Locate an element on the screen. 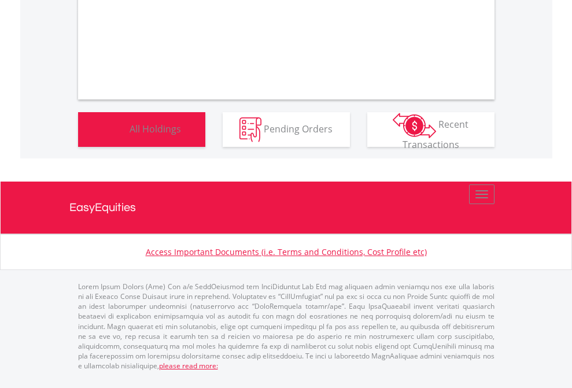  button: Pending Orders is located at coordinates (286, 130).